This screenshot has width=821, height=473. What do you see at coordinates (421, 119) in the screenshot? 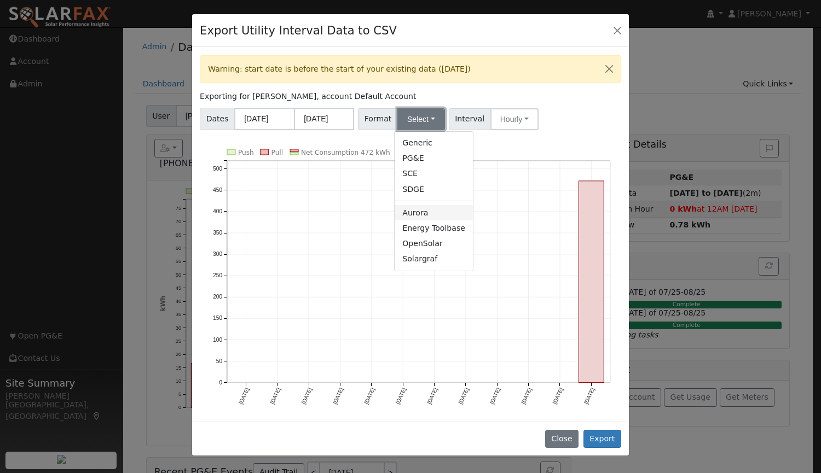
I see `button: Select` at bounding box center [421, 119].